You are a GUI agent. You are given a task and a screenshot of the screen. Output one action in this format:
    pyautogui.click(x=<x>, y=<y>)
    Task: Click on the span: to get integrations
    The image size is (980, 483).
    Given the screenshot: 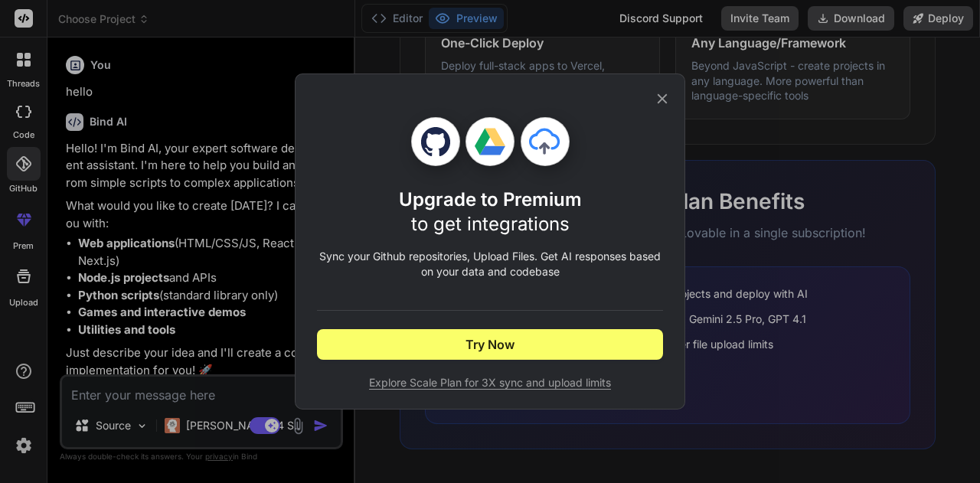 What is the action you would take?
    pyautogui.click(x=490, y=224)
    